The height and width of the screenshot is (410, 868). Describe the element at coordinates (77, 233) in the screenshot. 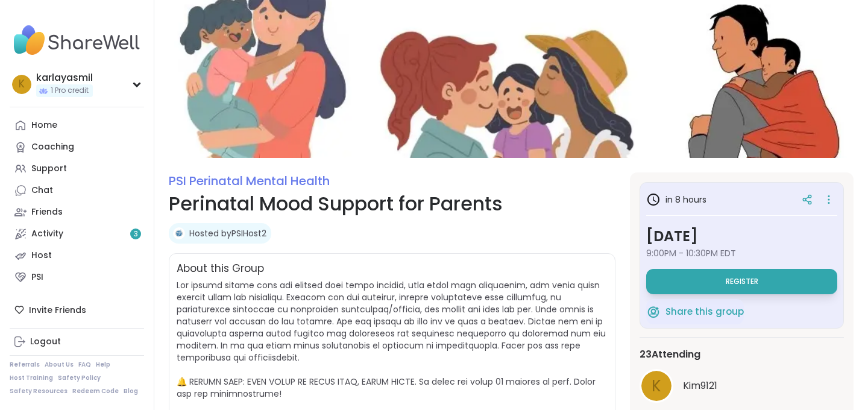

I see `a: Activity3` at that location.